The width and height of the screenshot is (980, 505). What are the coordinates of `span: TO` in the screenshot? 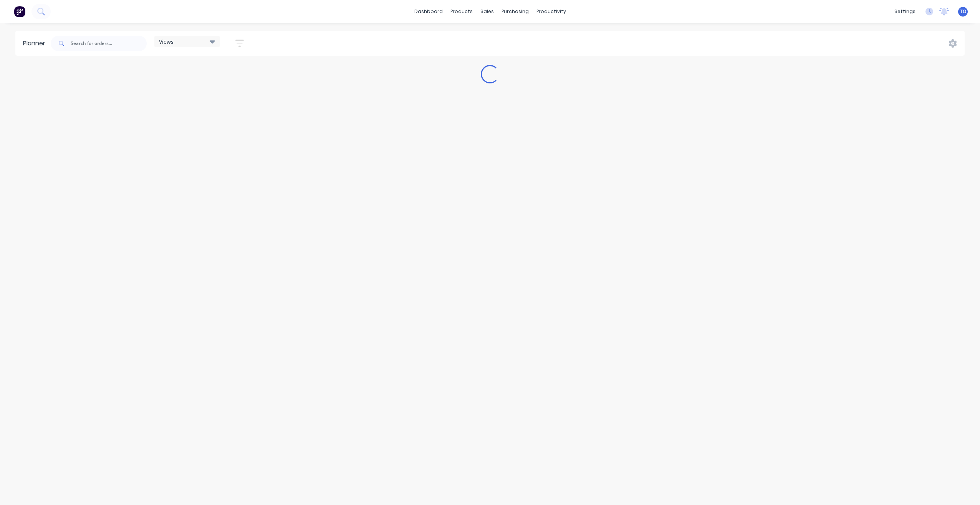 It's located at (963, 12).